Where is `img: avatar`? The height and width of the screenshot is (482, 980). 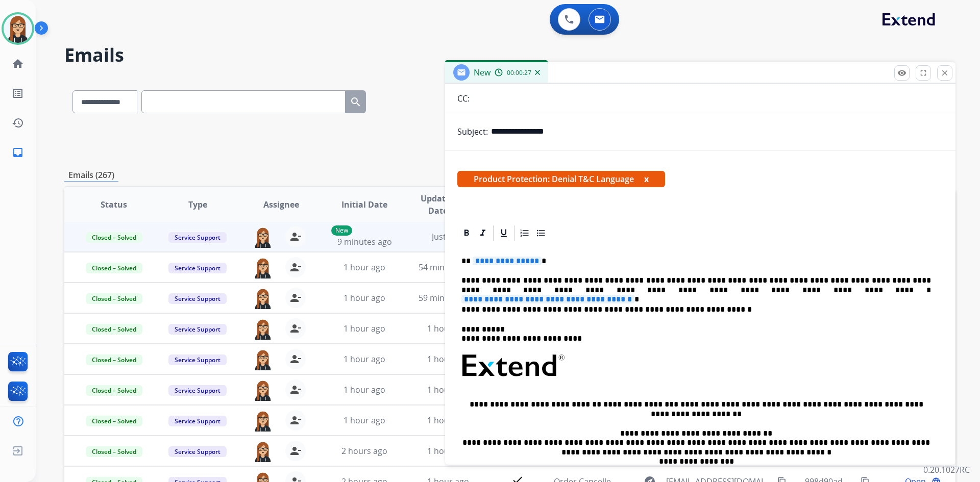
img: avatar is located at coordinates (18, 29).